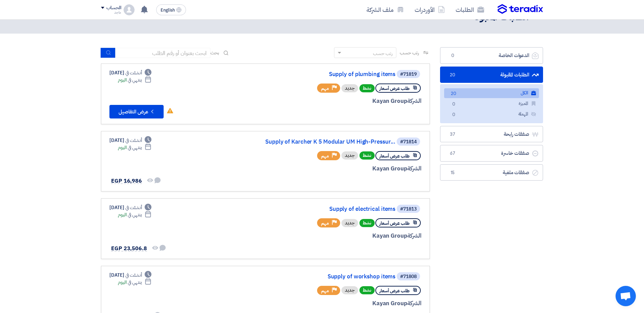  Describe the element at coordinates (492, 104) in the screenshot. I see `a: المميزة` at that location.